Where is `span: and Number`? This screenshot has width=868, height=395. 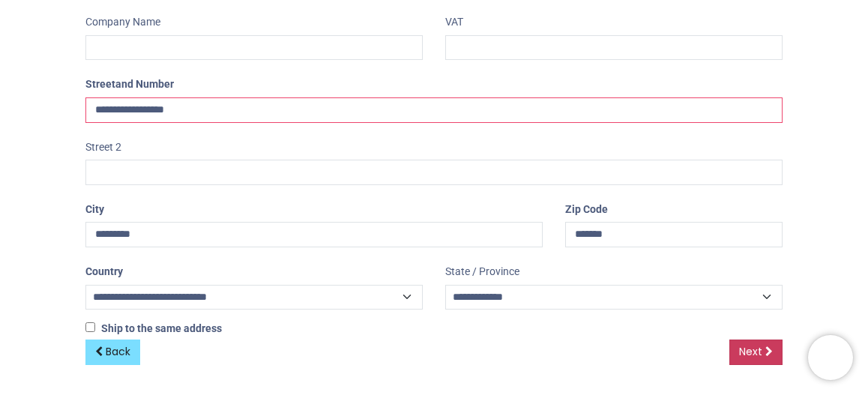 span: and Number is located at coordinates (145, 84).